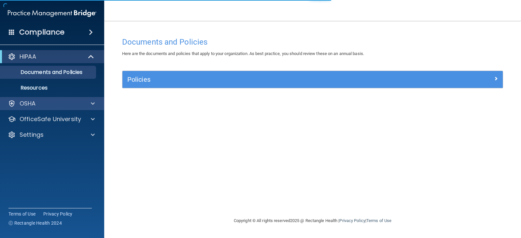  What do you see at coordinates (50, 119) in the screenshot?
I see `p: OfficeSafe University` at bounding box center [50, 119].